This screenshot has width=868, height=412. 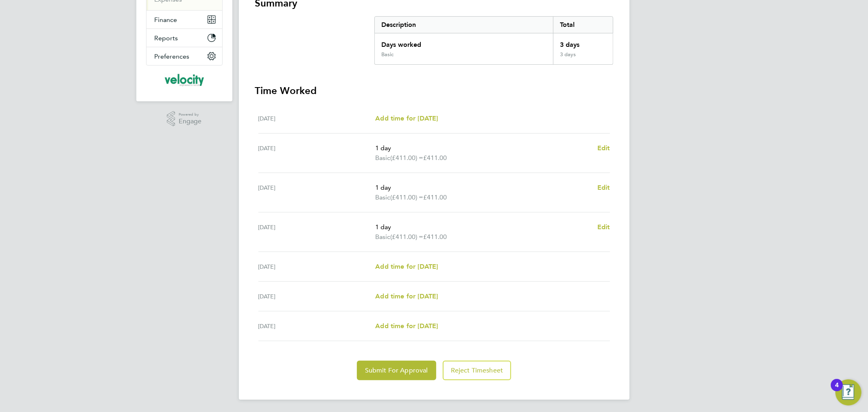 What do you see at coordinates (396, 371) in the screenshot?
I see `span: Submit For Approval` at bounding box center [396, 371].